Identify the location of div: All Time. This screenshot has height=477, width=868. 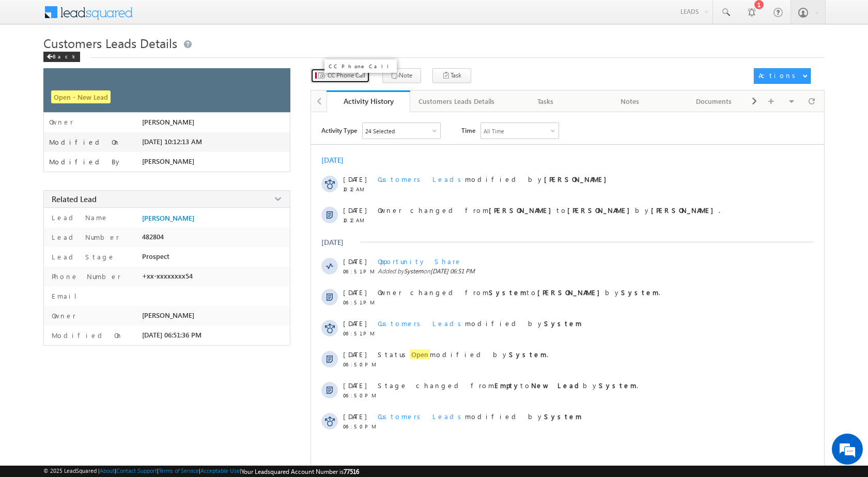
(494, 131).